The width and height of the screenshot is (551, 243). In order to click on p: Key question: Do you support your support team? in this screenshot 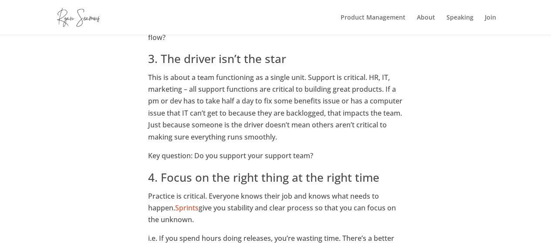, I will do `click(275, 159)`.